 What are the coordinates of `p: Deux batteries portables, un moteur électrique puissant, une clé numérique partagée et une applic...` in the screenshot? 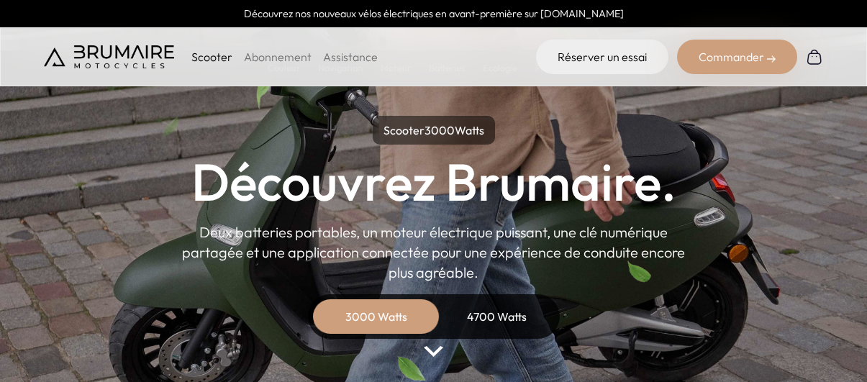 It's located at (434, 252).